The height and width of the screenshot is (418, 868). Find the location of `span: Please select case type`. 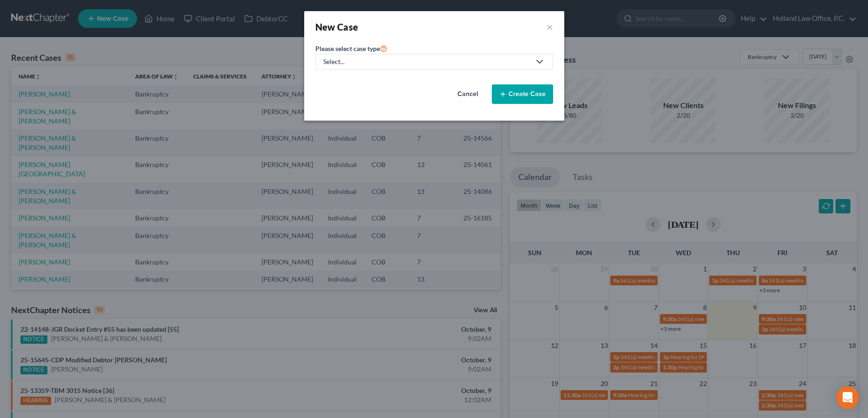

span: Please select case type is located at coordinates (347, 48).